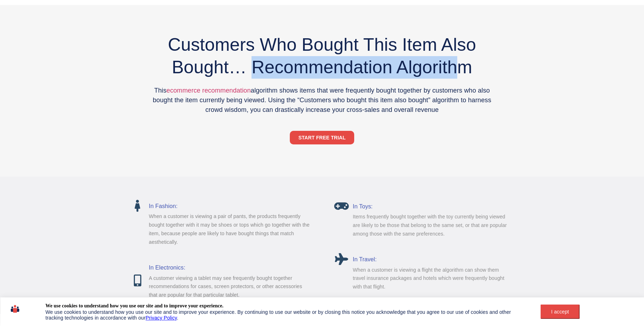  I want to click on div: We use cookies to understand how you use our site and to improve your experience., so click(134, 306).